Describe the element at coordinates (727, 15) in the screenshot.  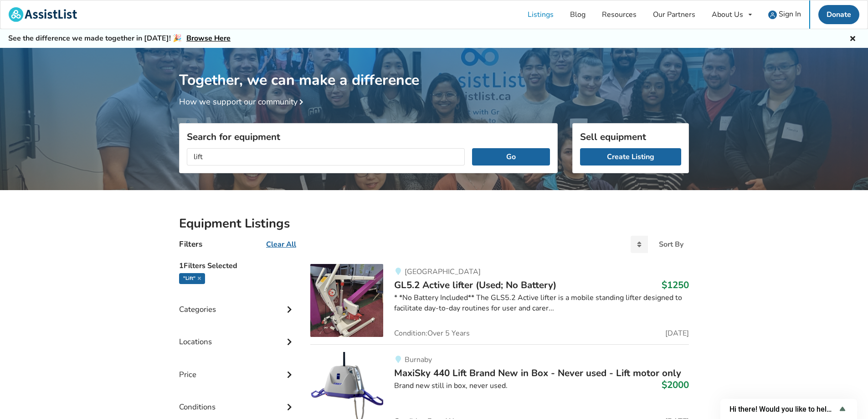
I see `div: About Us` at that location.